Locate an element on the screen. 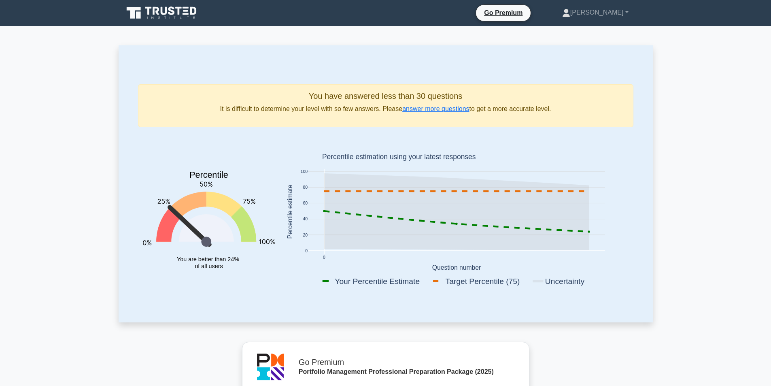 This screenshot has height=386, width=771. text: Percentile estimate is located at coordinates (289, 212).